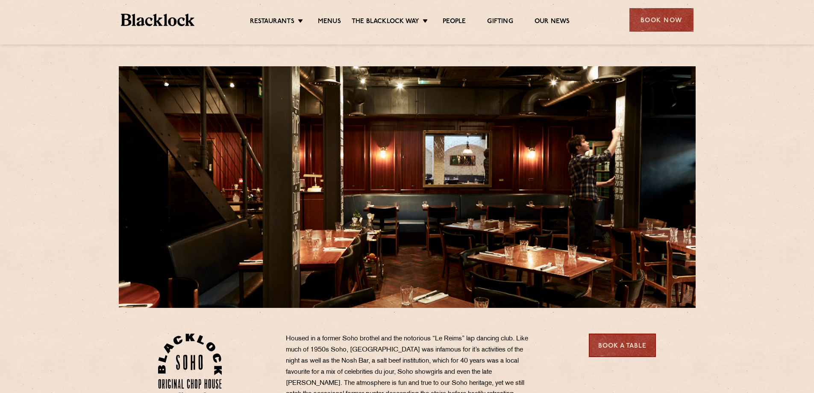 Image resolution: width=814 pixels, height=393 pixels. I want to click on a: The Blacklock Way, so click(385, 22).